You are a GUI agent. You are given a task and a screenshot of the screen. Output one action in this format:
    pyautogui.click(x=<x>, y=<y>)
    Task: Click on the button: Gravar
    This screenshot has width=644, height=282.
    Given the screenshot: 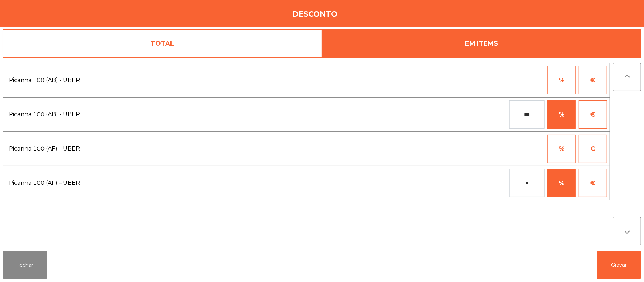 What is the action you would take?
    pyautogui.click(x=619, y=265)
    